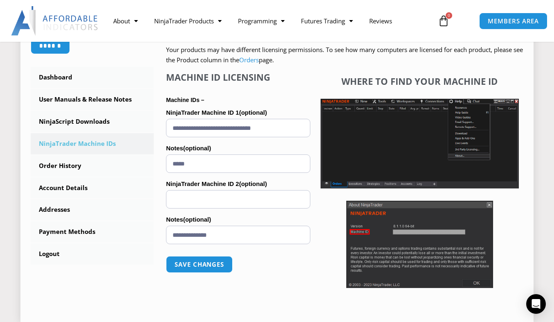 The image size is (554, 322). I want to click on span: 0, so click(449, 16).